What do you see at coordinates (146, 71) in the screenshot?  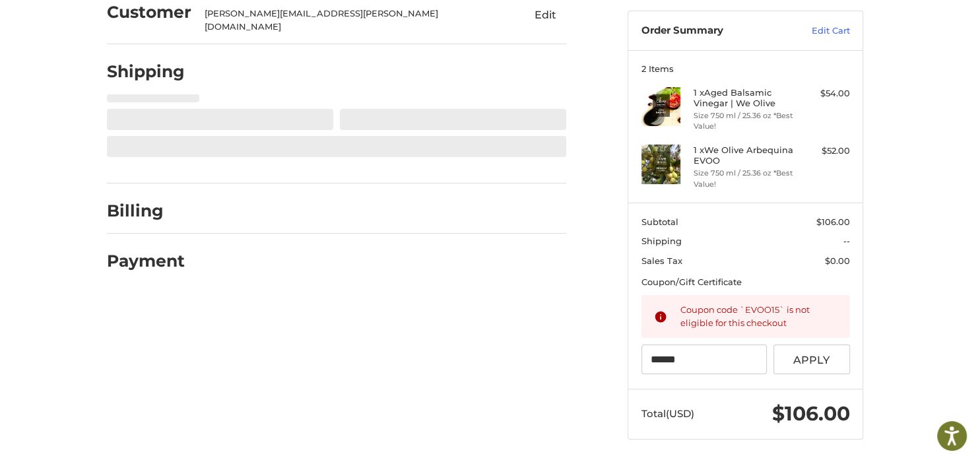 I see `h2: Shipping` at bounding box center [146, 71].